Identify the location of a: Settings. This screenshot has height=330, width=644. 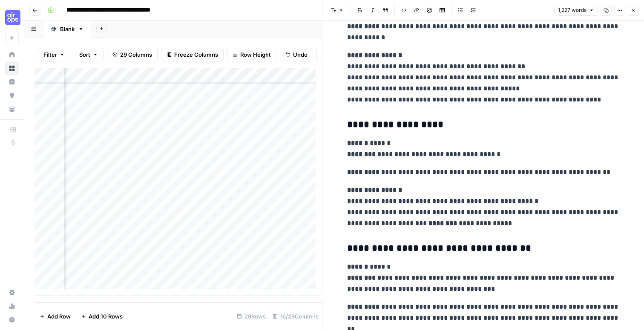
(12, 292).